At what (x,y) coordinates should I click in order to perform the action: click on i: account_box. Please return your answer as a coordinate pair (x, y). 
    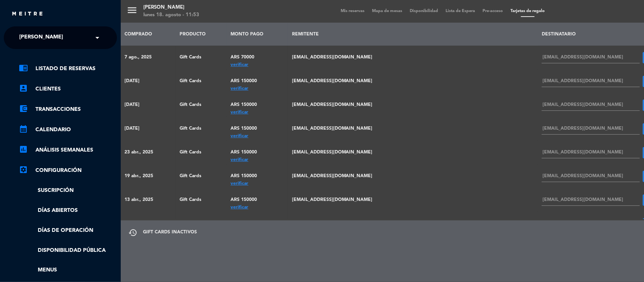
    Looking at the image, I should click on (23, 88).